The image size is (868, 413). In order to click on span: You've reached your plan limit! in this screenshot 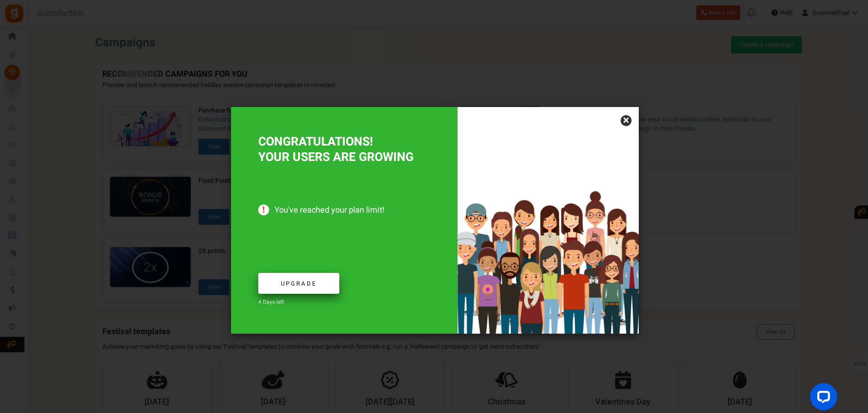, I will do `click(345, 210)`.